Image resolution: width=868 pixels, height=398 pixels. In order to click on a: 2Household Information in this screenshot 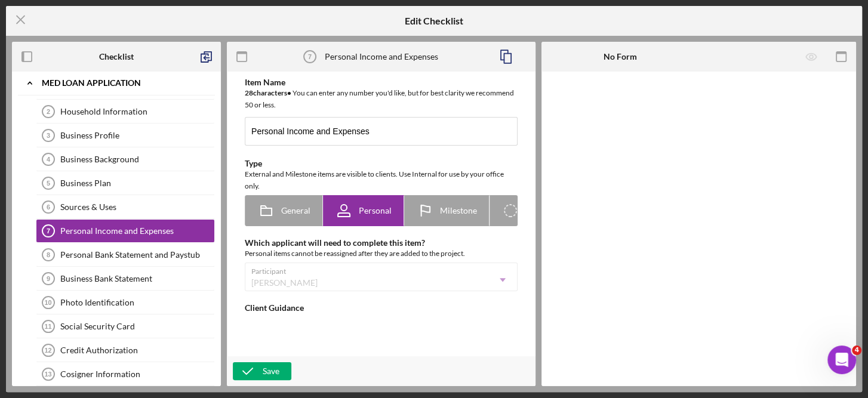, I will do `click(125, 111)`.